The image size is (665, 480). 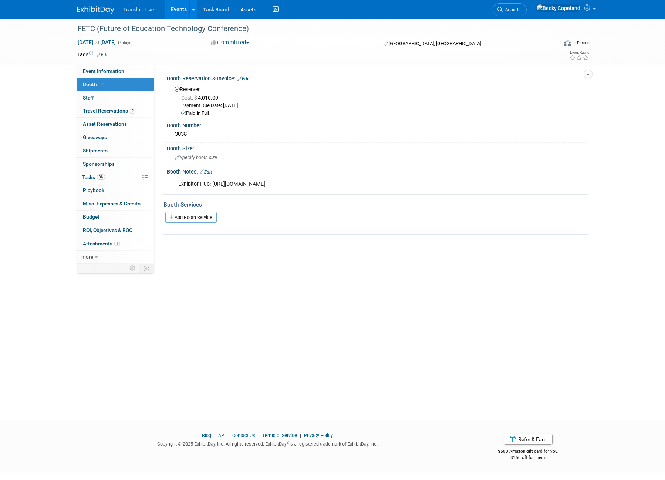 I want to click on div: In-Person, so click(x=581, y=43).